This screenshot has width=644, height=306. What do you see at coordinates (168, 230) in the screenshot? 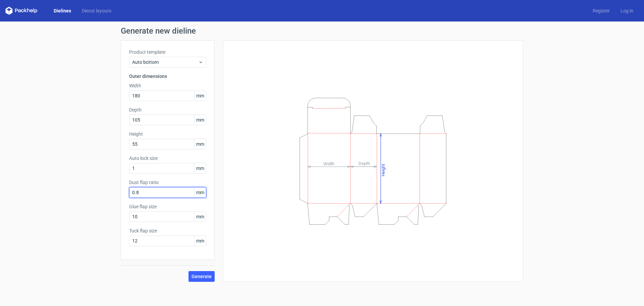
I see `label: Tuck flap size` at bounding box center [168, 230].